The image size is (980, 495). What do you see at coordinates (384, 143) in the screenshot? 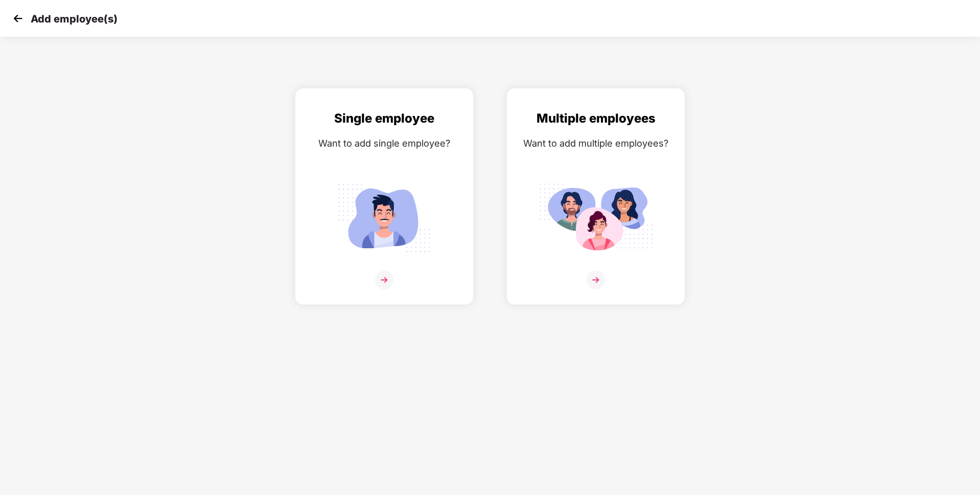
I see `div: Want to add single employee?` at bounding box center [384, 143].